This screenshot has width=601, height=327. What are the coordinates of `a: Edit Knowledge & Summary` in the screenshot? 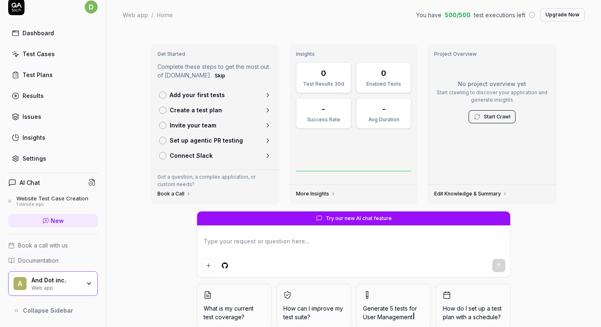 It's located at (471, 194).